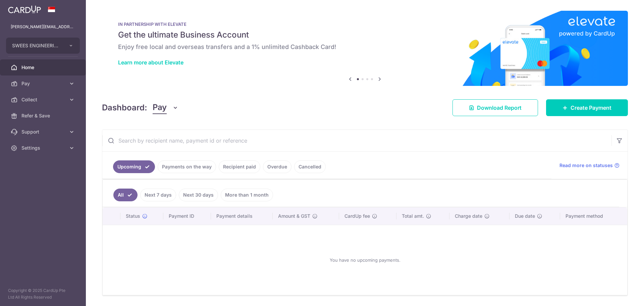 The height and width of the screenshot is (306, 644). Describe the element at coordinates (24, 10) in the screenshot. I see `img: CardUp` at that location.